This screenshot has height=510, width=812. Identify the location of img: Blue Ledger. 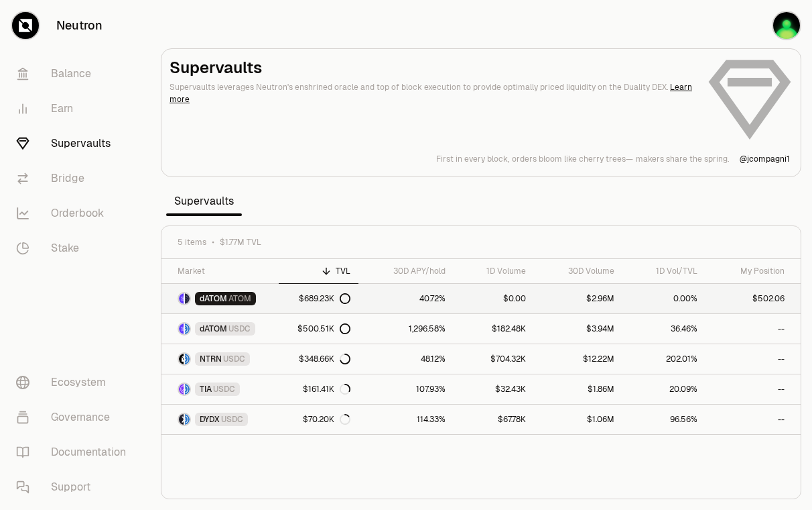
(787, 25).